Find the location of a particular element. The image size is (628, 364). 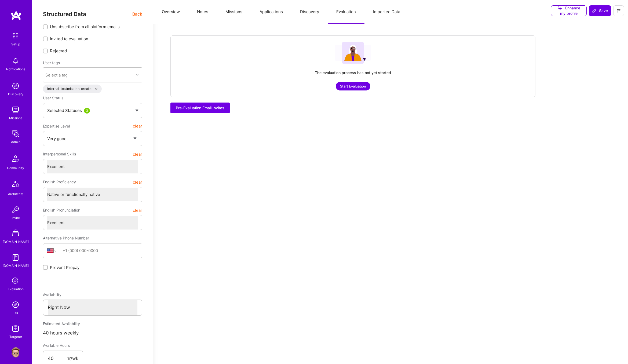

div: Invite is located at coordinates (16, 218).